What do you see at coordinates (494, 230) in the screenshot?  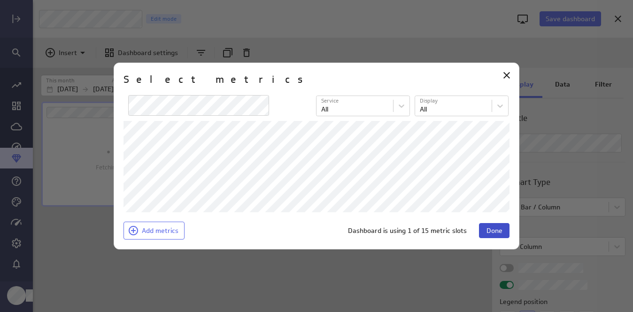 I see `button: Done` at bounding box center [494, 230].